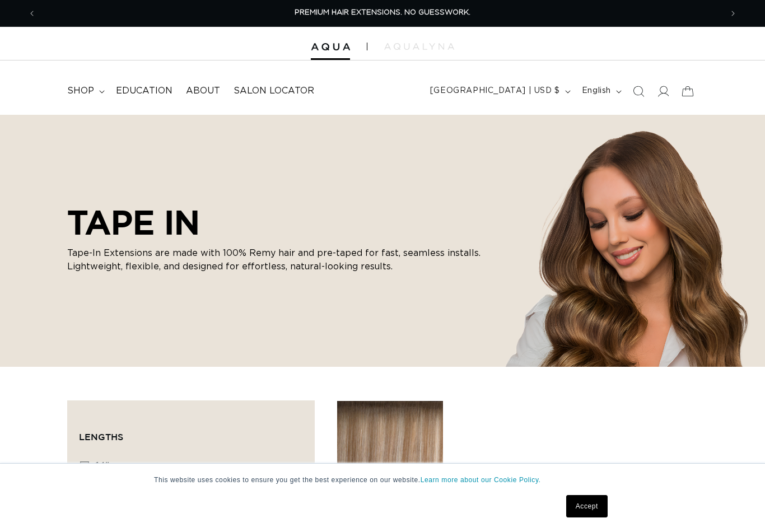  Describe the element at coordinates (419, 46) in the screenshot. I see `img: aqualyna.com` at that location.